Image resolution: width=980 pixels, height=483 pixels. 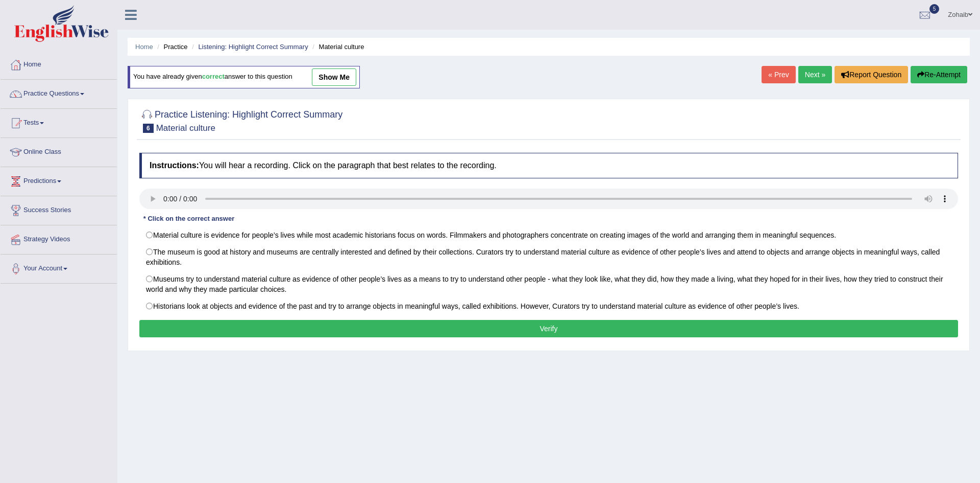 What do you see at coordinates (59, 151) in the screenshot?
I see `a: Online Class` at bounding box center [59, 151].